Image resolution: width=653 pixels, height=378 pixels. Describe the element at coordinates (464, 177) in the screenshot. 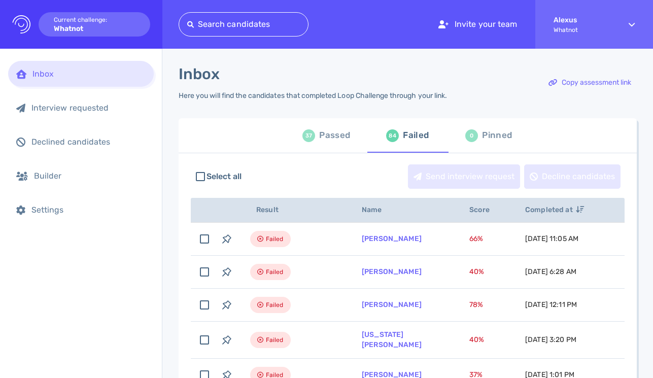

I see `div: Send interview request` at that location.